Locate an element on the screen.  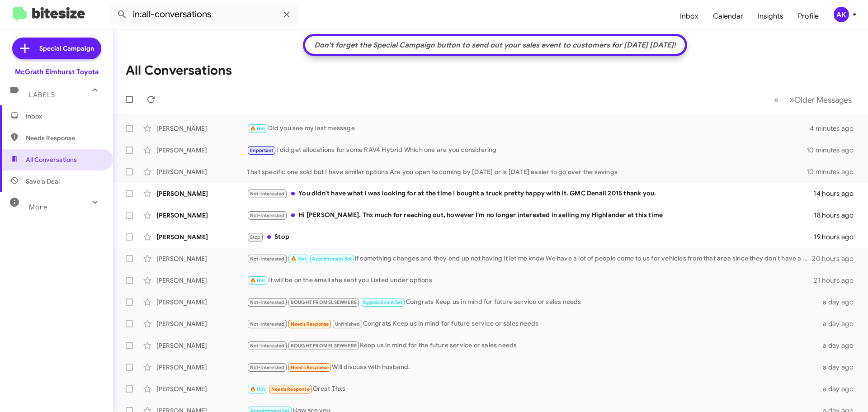
div: AK is located at coordinates (841, 15).